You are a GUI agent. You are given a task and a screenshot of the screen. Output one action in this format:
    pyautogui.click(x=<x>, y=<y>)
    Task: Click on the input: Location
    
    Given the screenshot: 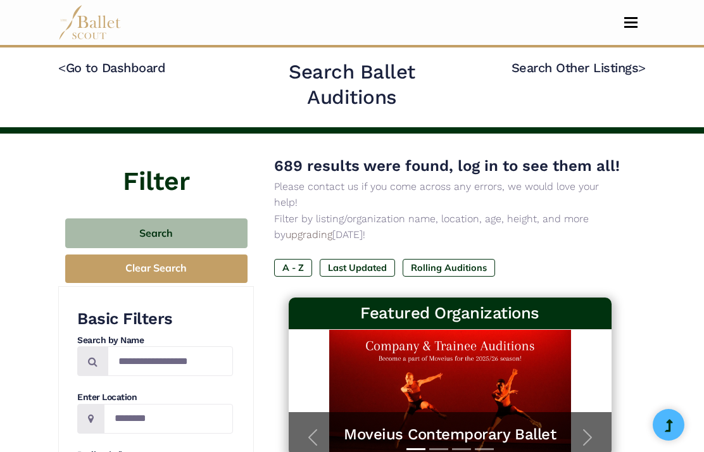 What is the action you would take?
    pyautogui.click(x=168, y=418)
    